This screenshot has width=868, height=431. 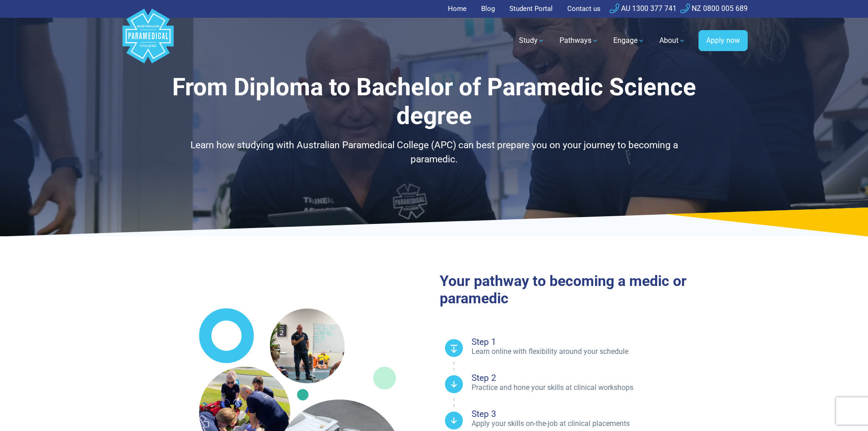 What do you see at coordinates (434, 153) in the screenshot?
I see `p: Learn how studying with Australian Paramedical College (APC) can best prepare you on your journey...` at bounding box center [434, 153].